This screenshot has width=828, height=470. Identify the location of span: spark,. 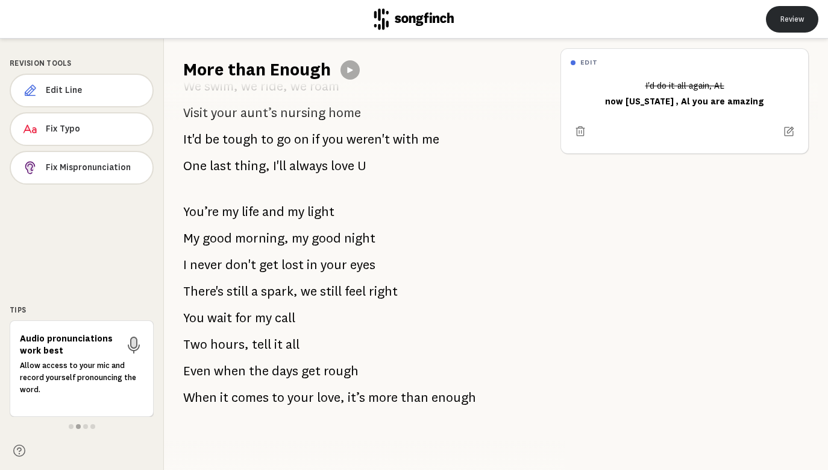
(279, 291).